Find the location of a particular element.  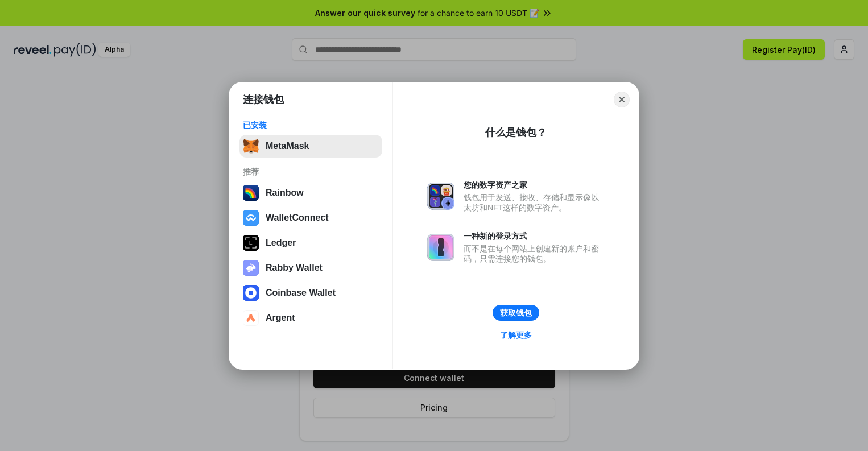

div: WalletConnect is located at coordinates (297, 218).